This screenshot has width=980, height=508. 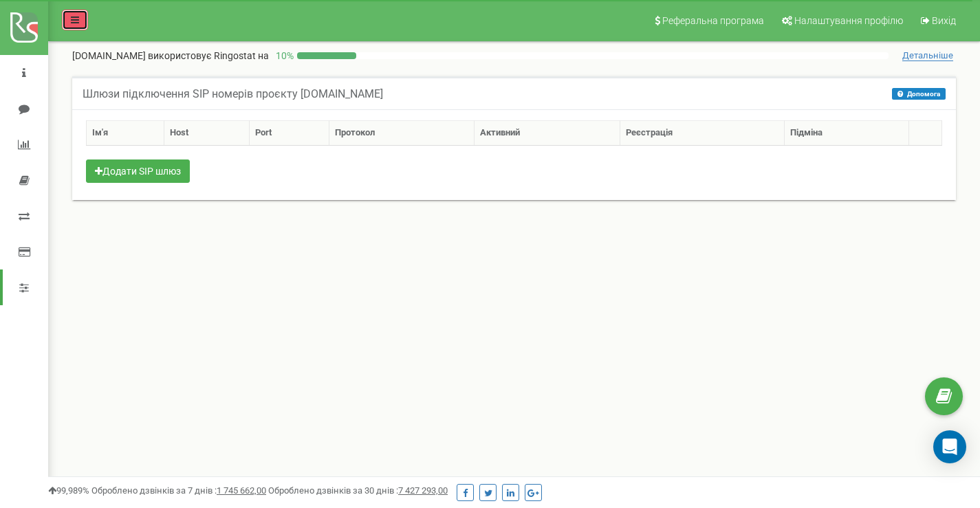 I want to click on span: використовує Ringostat на, so click(x=208, y=56).